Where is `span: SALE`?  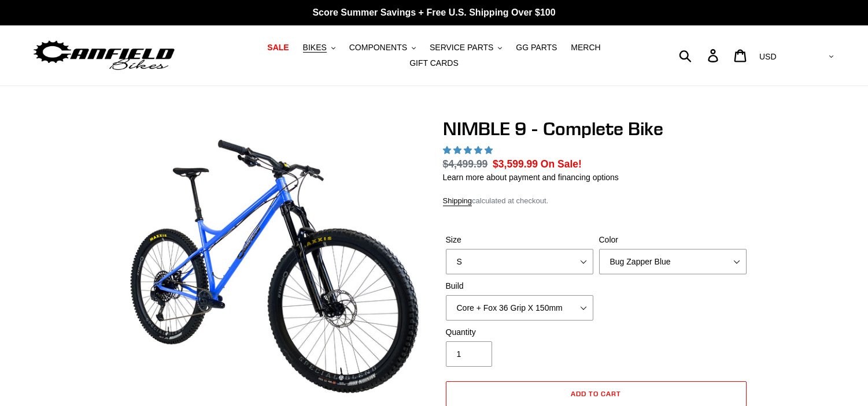
span: SALE is located at coordinates (277, 48).